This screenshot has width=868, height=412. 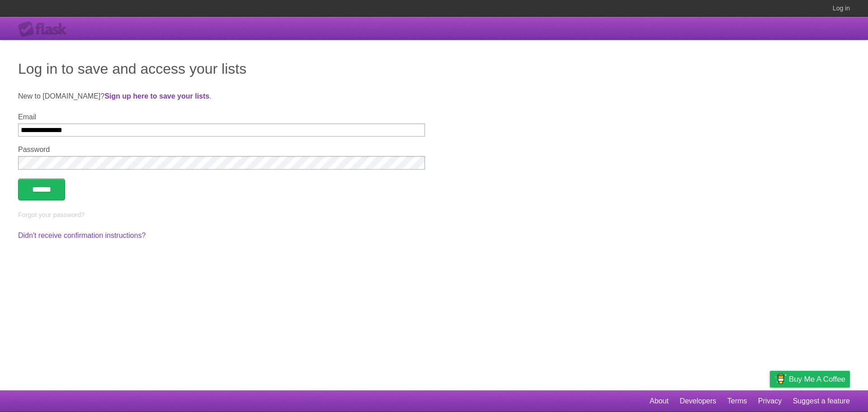 What do you see at coordinates (809, 379) in the screenshot?
I see `a: Buy me a coffee` at bounding box center [809, 379].